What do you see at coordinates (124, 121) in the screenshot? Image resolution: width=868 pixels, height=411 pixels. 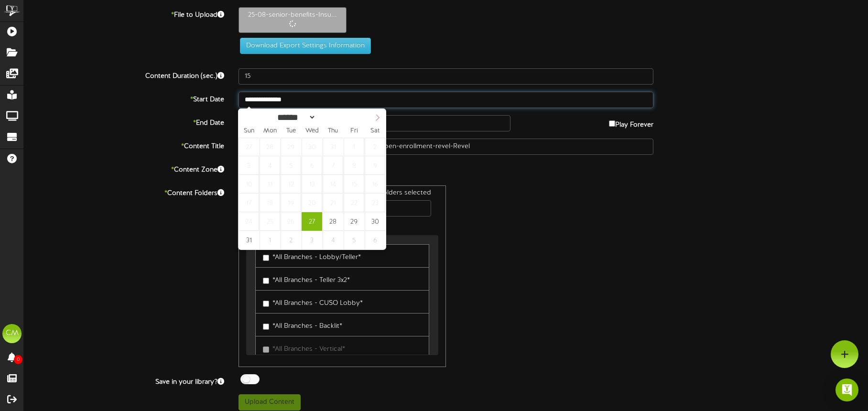 I see `label: End Date` at bounding box center [124, 121].